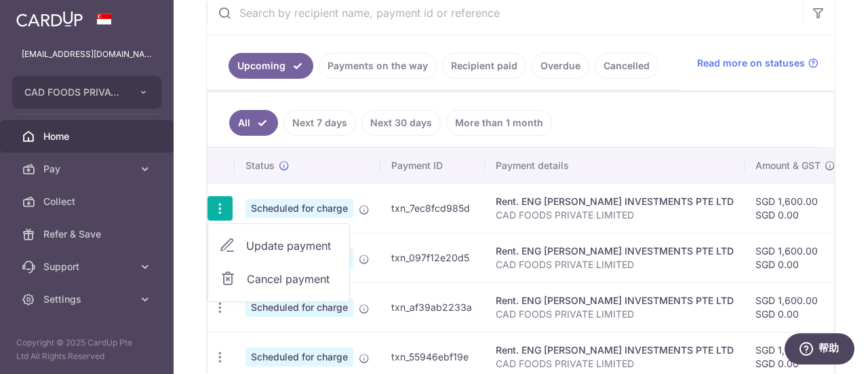 Image resolution: width=868 pixels, height=374 pixels. I want to click on span: Status, so click(260, 166).